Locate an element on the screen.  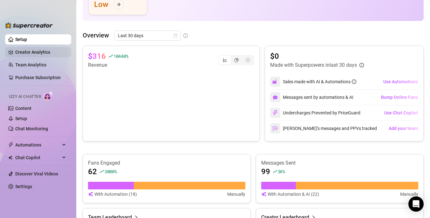
article: With Automation (18) is located at coordinates (116, 194).